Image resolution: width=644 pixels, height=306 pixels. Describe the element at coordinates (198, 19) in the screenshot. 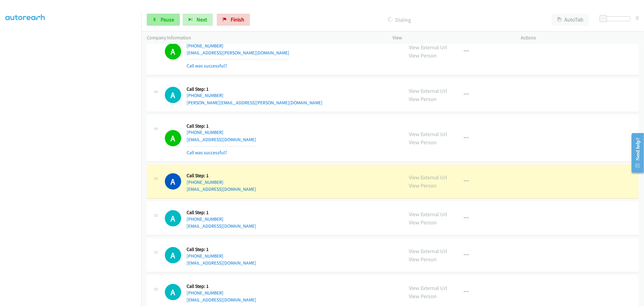

I see `button: Next` at that location.